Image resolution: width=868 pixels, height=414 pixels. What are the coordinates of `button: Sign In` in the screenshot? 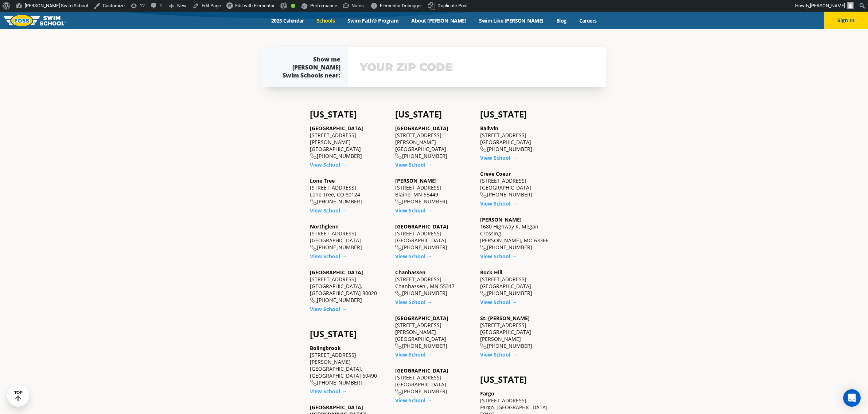 It's located at (846, 20).